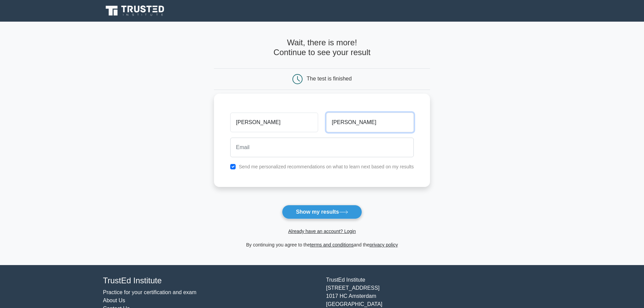  Describe the element at coordinates (329, 78) in the screenshot. I see `div: The test is finished` at that location.